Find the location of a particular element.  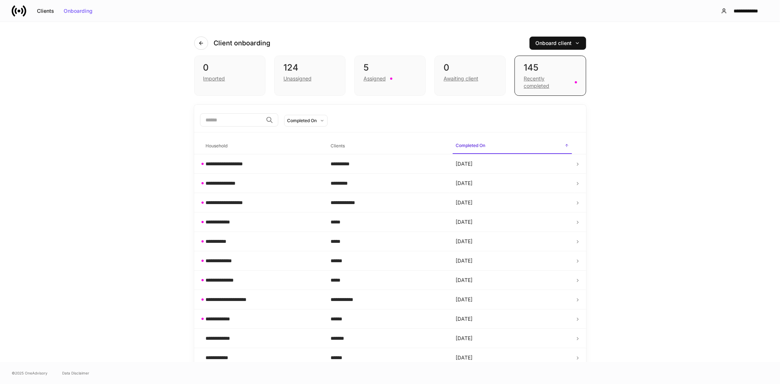

div: Imported is located at coordinates (214, 79).